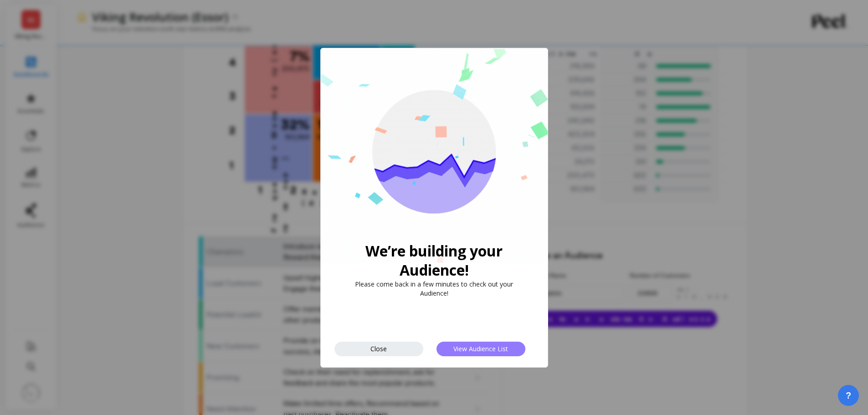  Describe the element at coordinates (434, 289) in the screenshot. I see `span: Please come back in a few minutes to check out your Audience!` at that location.